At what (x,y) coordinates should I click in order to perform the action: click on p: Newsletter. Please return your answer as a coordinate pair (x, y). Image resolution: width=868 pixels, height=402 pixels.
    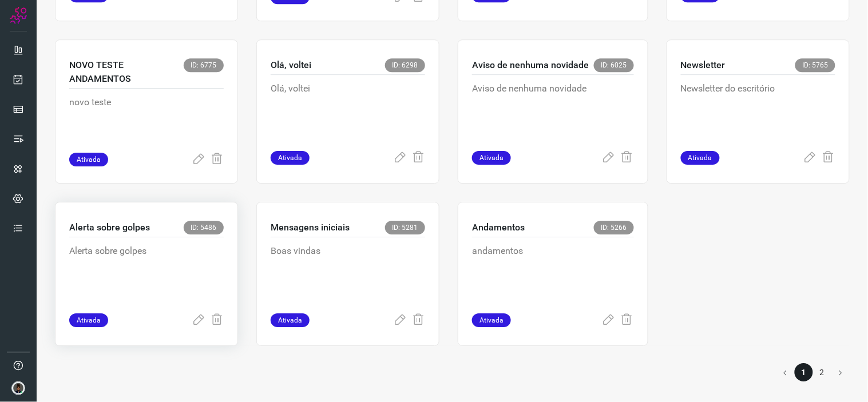
    Looking at the image, I should click on (703, 65).